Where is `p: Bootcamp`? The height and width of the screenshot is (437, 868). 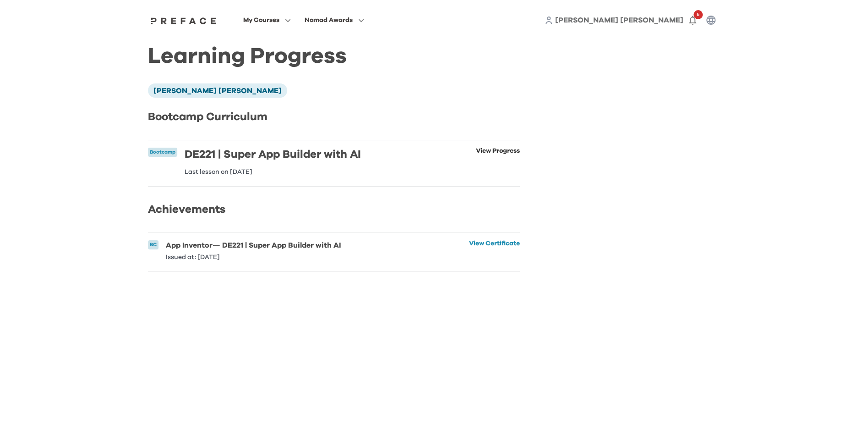
p: Bootcamp is located at coordinates (163, 152).